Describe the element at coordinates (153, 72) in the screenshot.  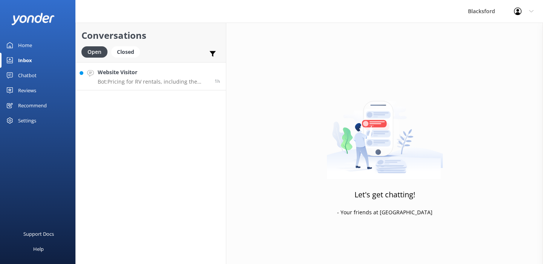
I see `h4: Website Visitor` at that location.